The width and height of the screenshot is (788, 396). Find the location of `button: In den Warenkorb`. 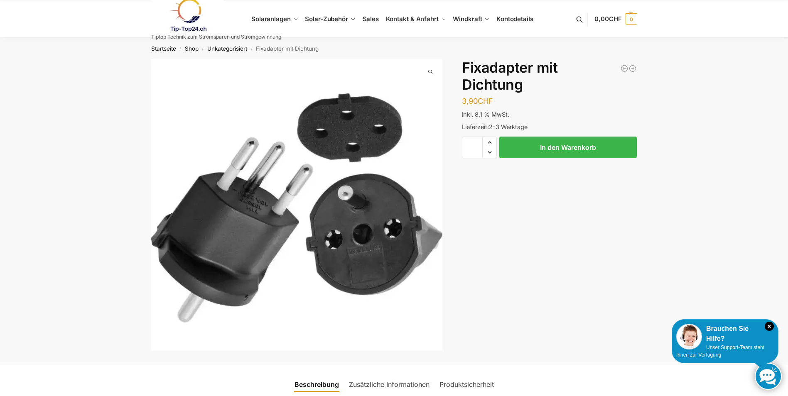

button: In den Warenkorb is located at coordinates (567, 147).